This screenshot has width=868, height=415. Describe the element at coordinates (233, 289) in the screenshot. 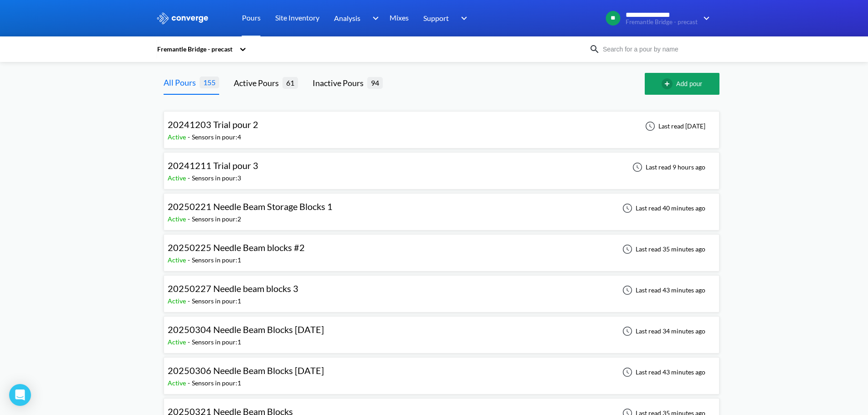

I see `span: 20250227 Needle beam blocks 3` at that location.